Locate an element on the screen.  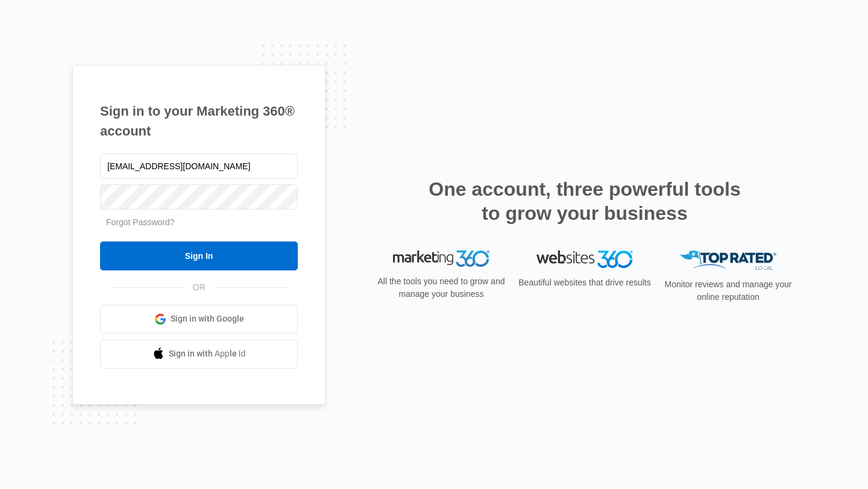
span: OR is located at coordinates (199, 288).